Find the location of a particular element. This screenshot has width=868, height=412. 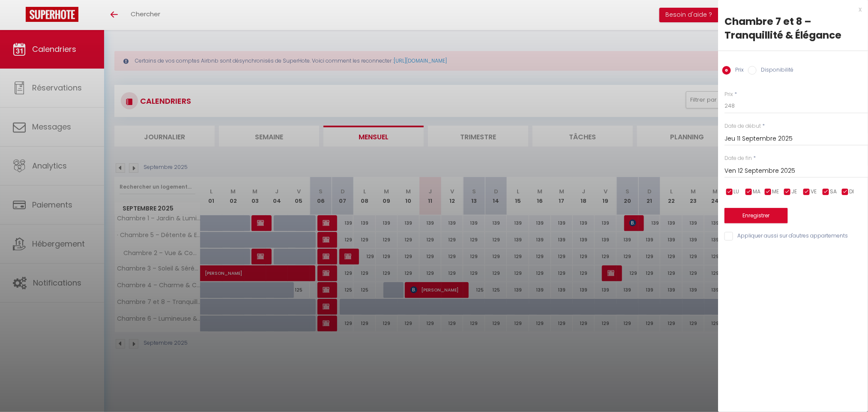

button: Enregistrer is located at coordinates (756, 215).